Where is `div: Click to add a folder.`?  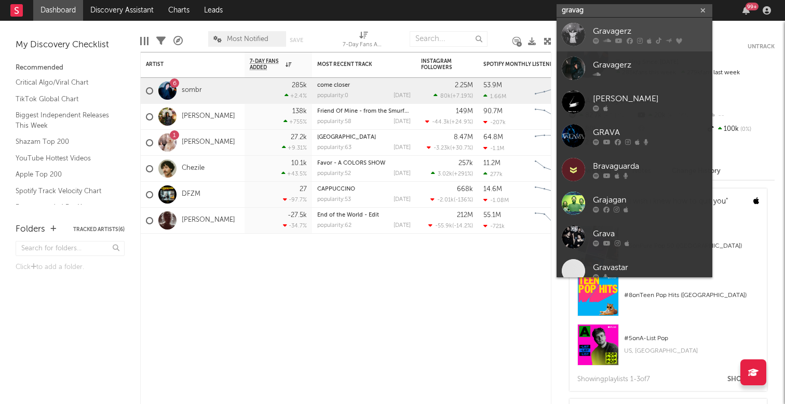
div: Click to add a folder. is located at coordinates (70, 268).